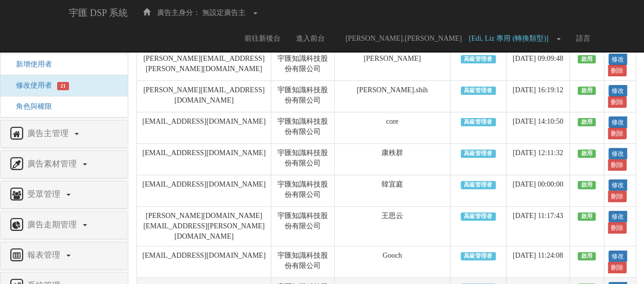  What do you see at coordinates (30, 64) in the screenshot?
I see `span: 新增使用者` at bounding box center [30, 64].